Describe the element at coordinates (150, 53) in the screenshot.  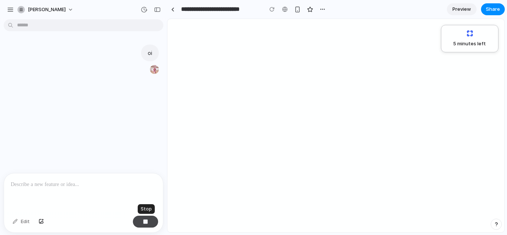
I see `p: oi` at that location.